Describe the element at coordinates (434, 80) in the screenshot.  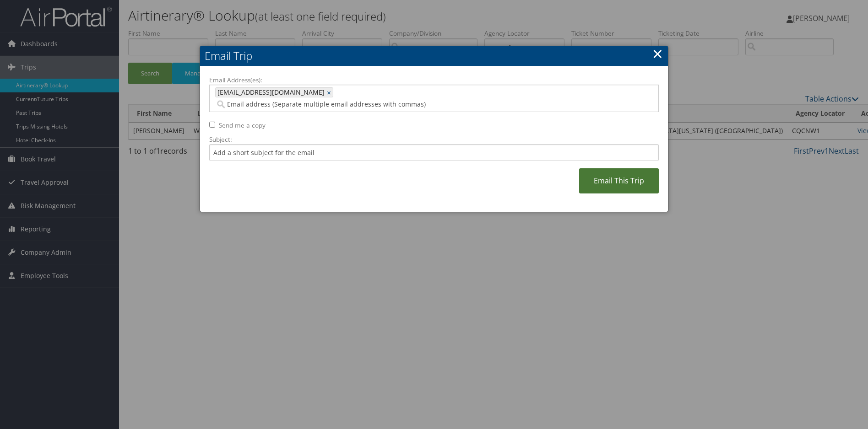
I see `label: Email Address(es):` at that location.